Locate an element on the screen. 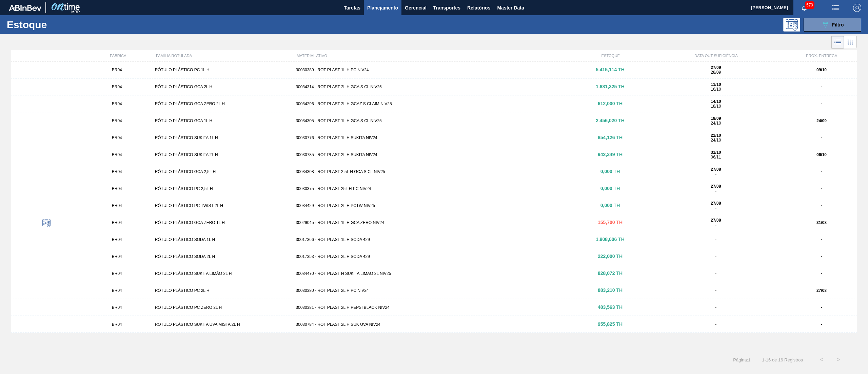 The width and height of the screenshot is (868, 374). h1: Estoque is located at coordinates (59, 24).